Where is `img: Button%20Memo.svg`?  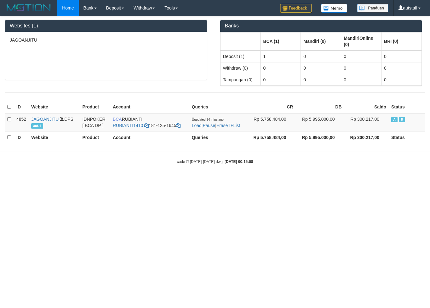 img: Button%20Memo.svg is located at coordinates (334, 8).